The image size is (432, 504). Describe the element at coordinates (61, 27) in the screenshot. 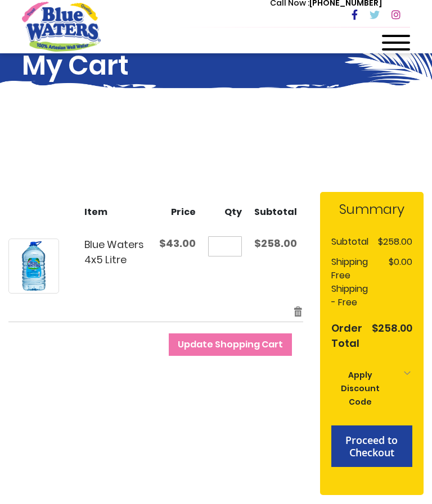

I see `a: store logo` at that location.